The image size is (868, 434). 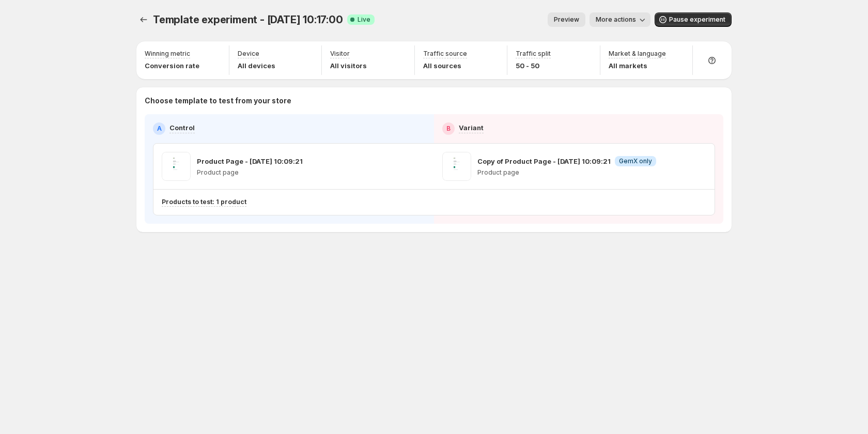 I want to click on button: Pause experiment, so click(x=692, y=20).